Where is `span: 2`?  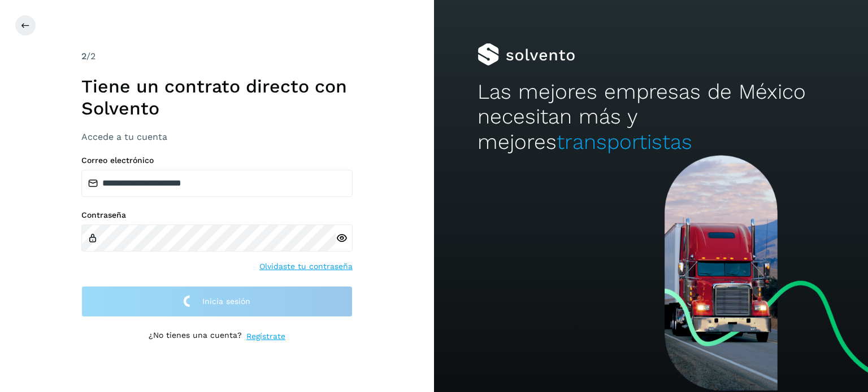
span: 2 is located at coordinates (83, 56).